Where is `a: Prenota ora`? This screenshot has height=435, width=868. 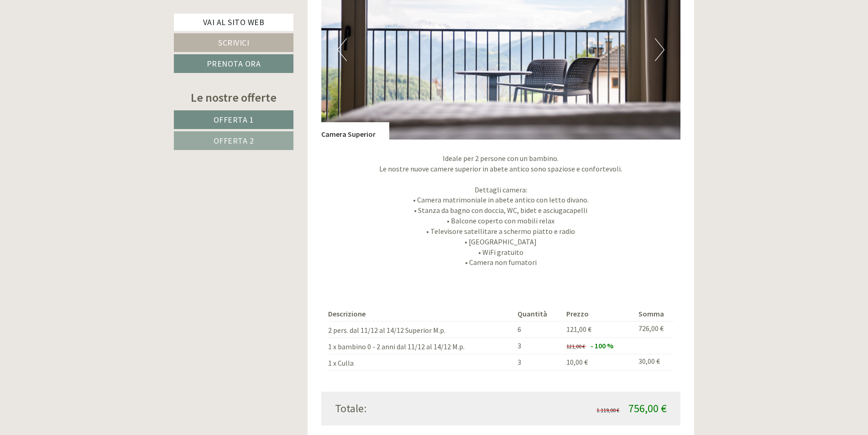 a: Prenota ora is located at coordinates (234, 63).